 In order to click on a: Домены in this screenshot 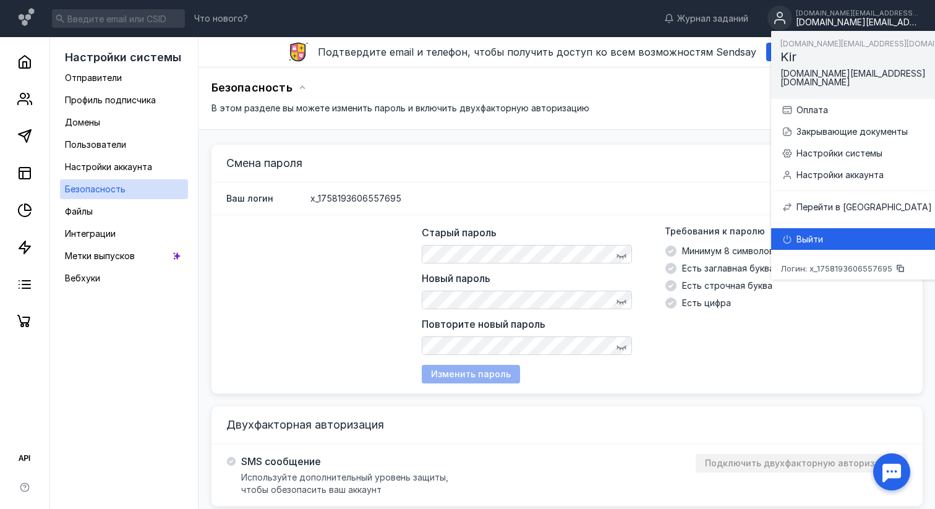, I will do `click(124, 122)`.